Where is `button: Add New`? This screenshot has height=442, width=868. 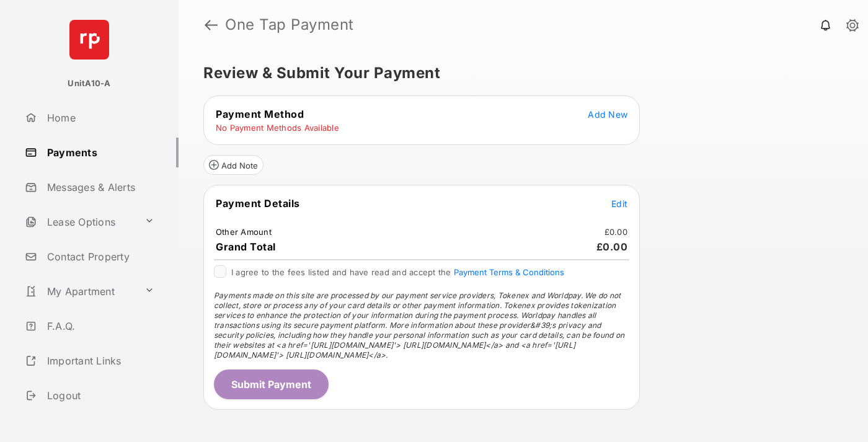 button: Add New is located at coordinates (608, 114).